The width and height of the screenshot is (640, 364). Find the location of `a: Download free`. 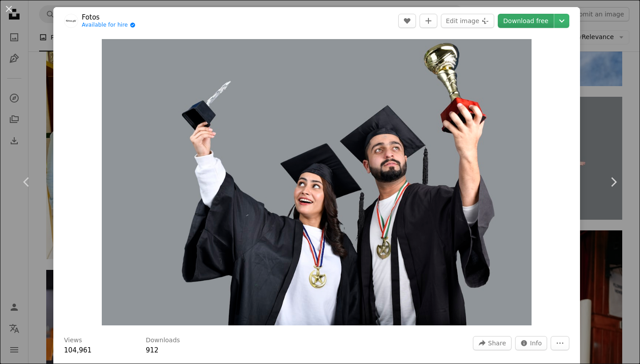

a: Download free is located at coordinates (526, 21).